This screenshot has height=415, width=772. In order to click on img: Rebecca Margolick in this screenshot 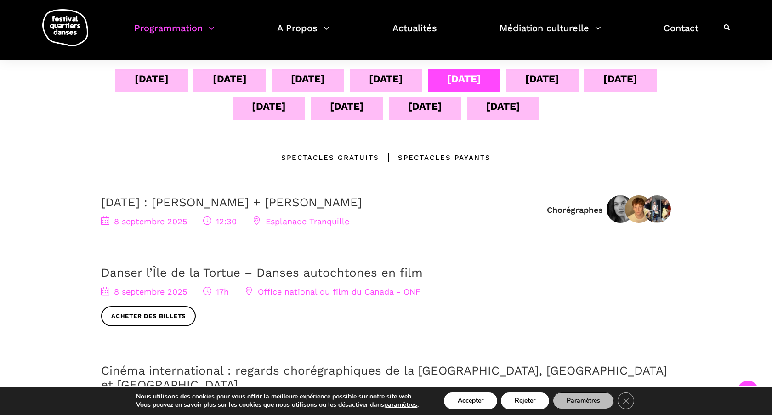, I will do `click(621, 209)`.